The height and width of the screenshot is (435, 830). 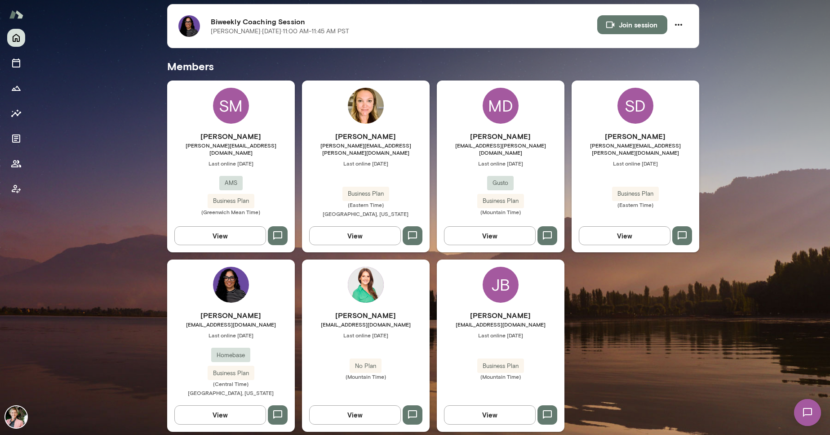 I want to click on img: Cassidy Edwards, so click(x=231, y=285).